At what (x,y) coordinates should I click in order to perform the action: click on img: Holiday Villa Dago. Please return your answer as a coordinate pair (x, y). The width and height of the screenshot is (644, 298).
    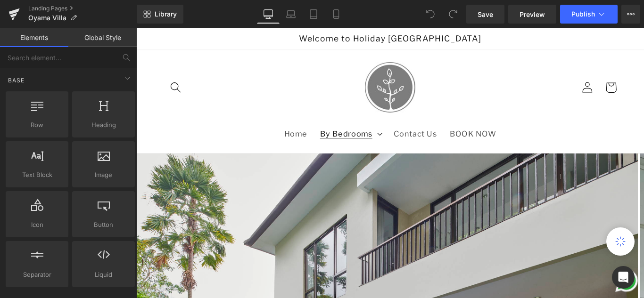
    Looking at the image, I should click on (285, 66).